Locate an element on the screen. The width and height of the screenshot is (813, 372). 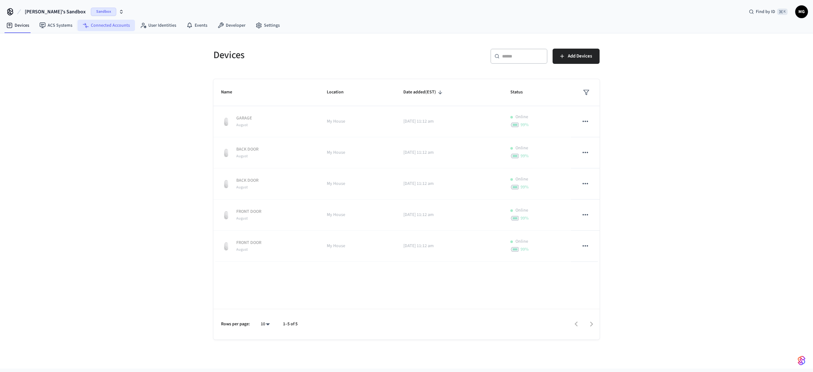
span: MG is located at coordinates (801, 12).